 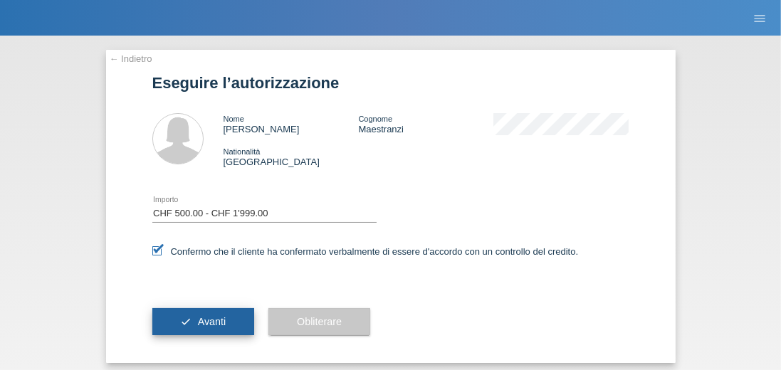 I want to click on span: Cognome, so click(x=375, y=119).